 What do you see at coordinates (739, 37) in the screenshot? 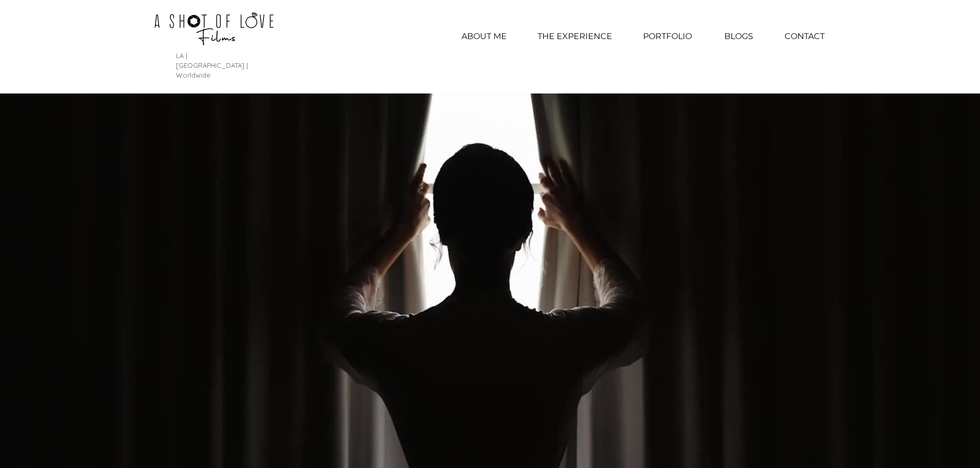
I see `a: BLOGS` at bounding box center [739, 37].